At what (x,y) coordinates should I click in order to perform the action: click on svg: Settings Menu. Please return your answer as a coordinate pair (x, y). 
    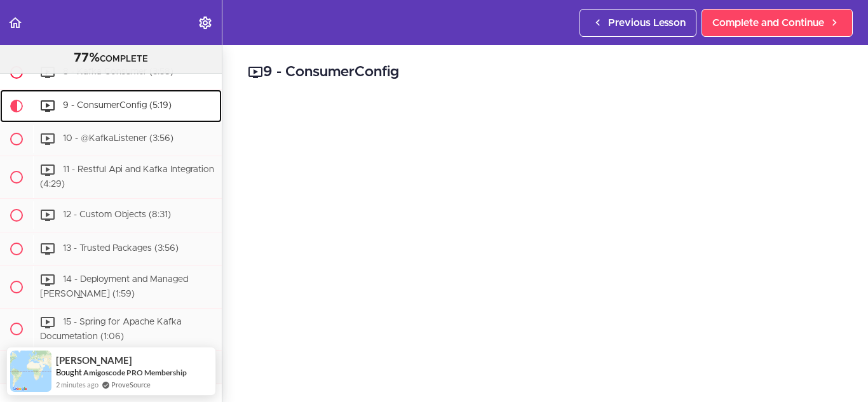
    Looking at the image, I should click on (206, 23).